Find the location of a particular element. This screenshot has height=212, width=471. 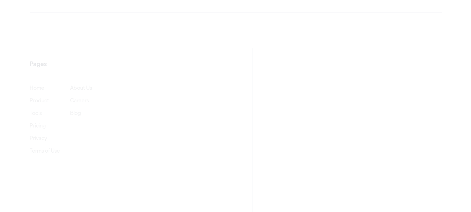

a: Product is located at coordinates (39, 100).